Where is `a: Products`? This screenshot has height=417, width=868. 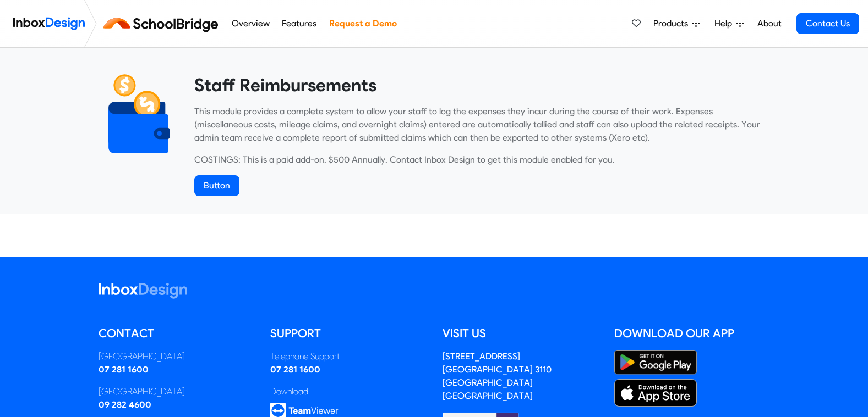 a: Products is located at coordinates (676, 23).